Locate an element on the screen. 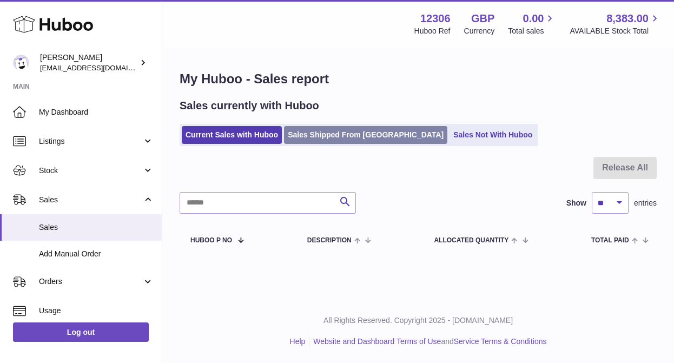 This screenshot has height=363, width=674. span: Orders is located at coordinates (90, 281).